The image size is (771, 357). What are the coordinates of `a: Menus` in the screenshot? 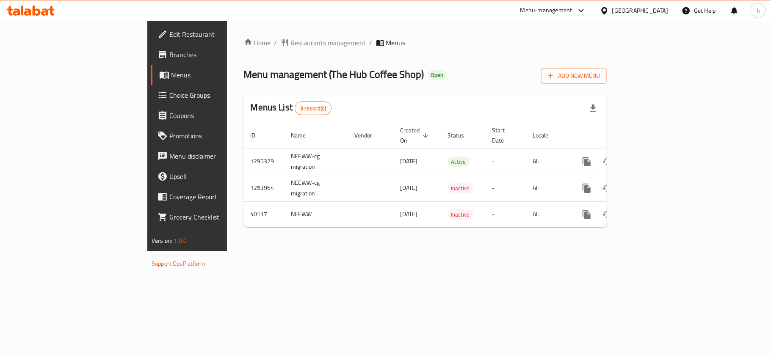 It's located at (213, 75).